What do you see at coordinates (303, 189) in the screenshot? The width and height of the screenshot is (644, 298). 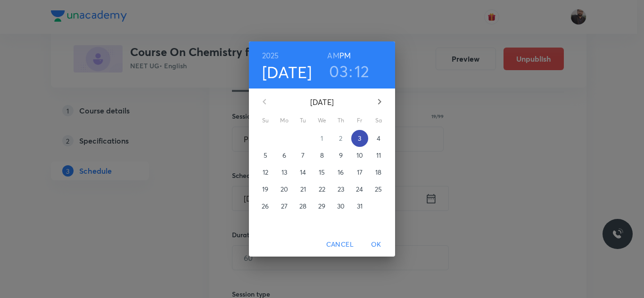 I see `p: 21` at bounding box center [303, 189].